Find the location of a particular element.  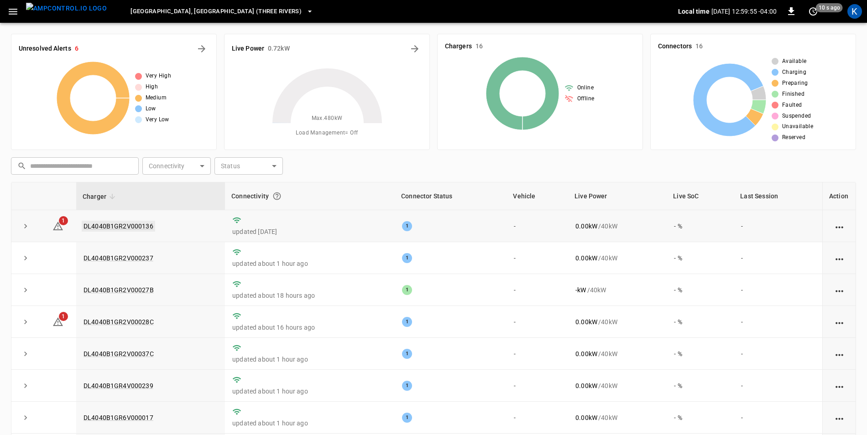

div: Connectivity is located at coordinates (310, 196).